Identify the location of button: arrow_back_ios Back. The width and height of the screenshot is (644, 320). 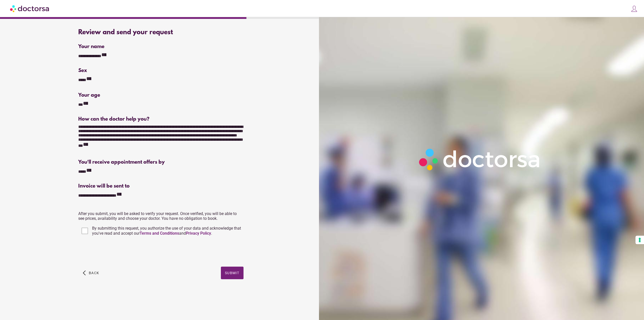
(91, 273).